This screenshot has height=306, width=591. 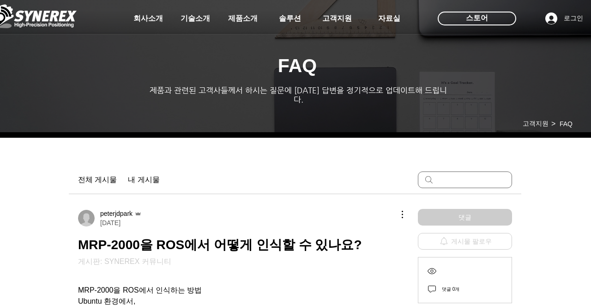 I want to click on a: 자료실, so click(x=389, y=18).